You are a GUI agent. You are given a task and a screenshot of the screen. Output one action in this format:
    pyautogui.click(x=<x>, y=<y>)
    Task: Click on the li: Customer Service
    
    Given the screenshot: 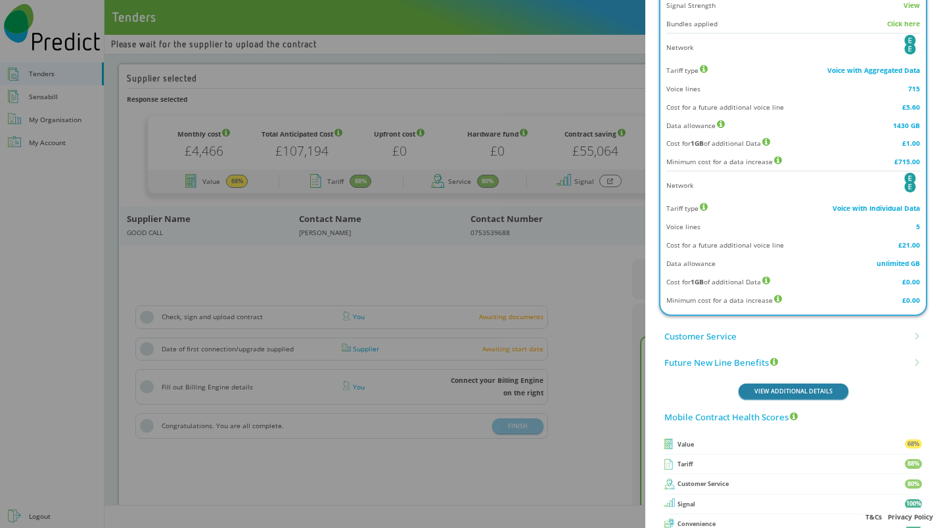 What is the action you would take?
    pyautogui.click(x=793, y=337)
    